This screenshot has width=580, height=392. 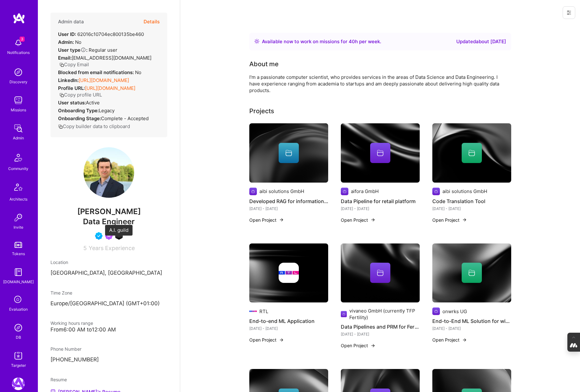 I want to click on div: Notifications, so click(x=18, y=52).